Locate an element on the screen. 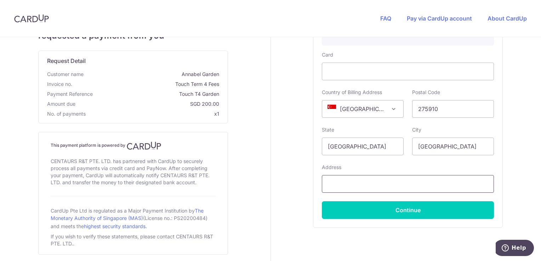 The image size is (541, 261). span: translation missing: en.payment_reference is located at coordinates (70, 94).